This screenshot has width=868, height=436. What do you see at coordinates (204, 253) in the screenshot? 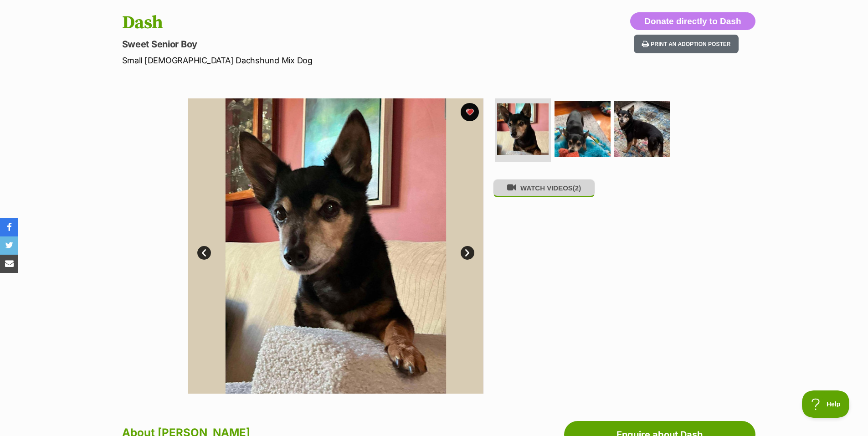
I see `a: Prev` at bounding box center [204, 253].